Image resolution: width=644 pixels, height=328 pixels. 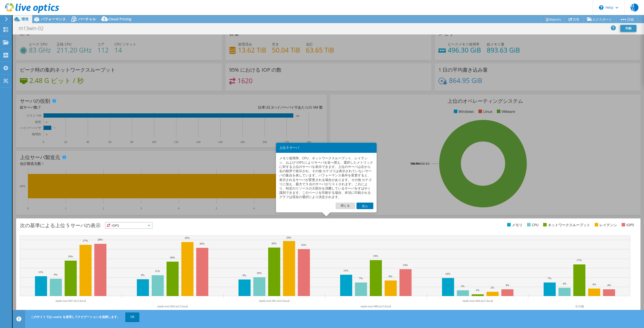 What do you see at coordinates (601, 8) in the screenshot?
I see `svg: \n` at bounding box center [601, 8].